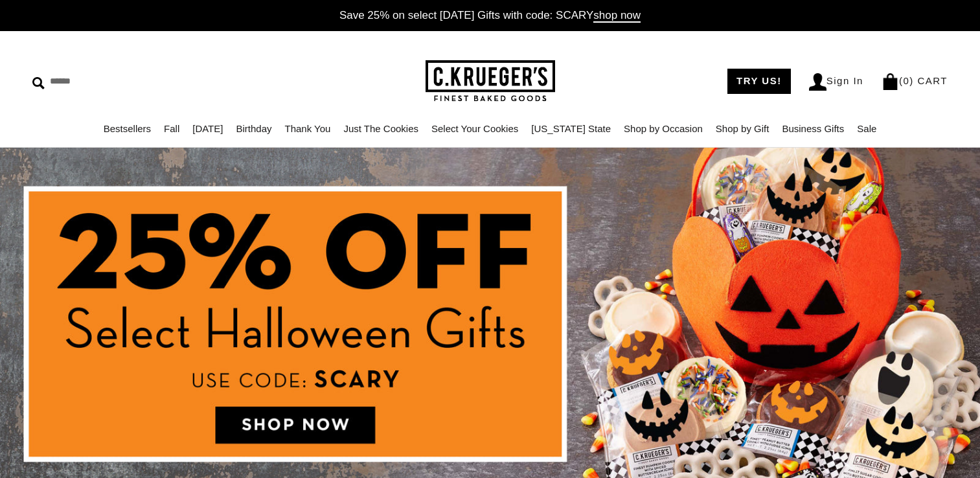  Describe the element at coordinates (890, 81) in the screenshot. I see `img: Bag` at that location.